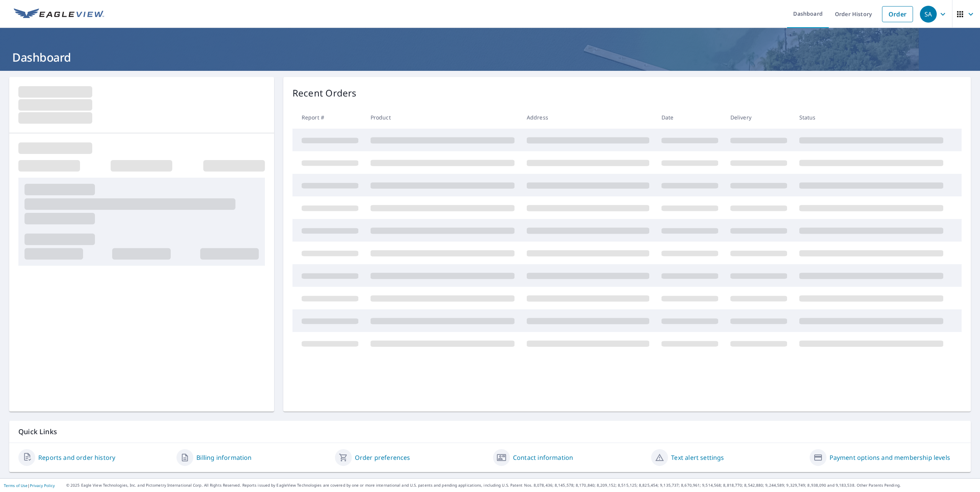 This screenshot has width=980, height=492. Describe the element at coordinates (443, 117) in the screenshot. I see `th: Product` at that location.